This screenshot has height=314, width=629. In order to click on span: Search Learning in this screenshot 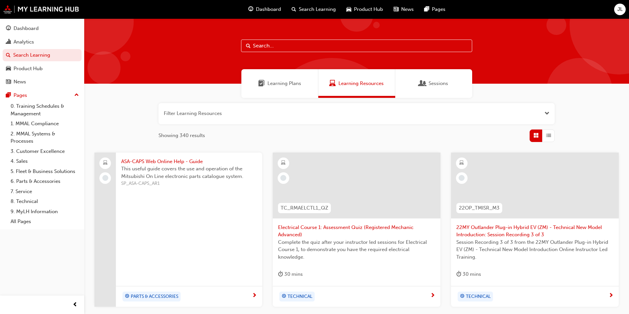, I will do `click(317, 9)`.